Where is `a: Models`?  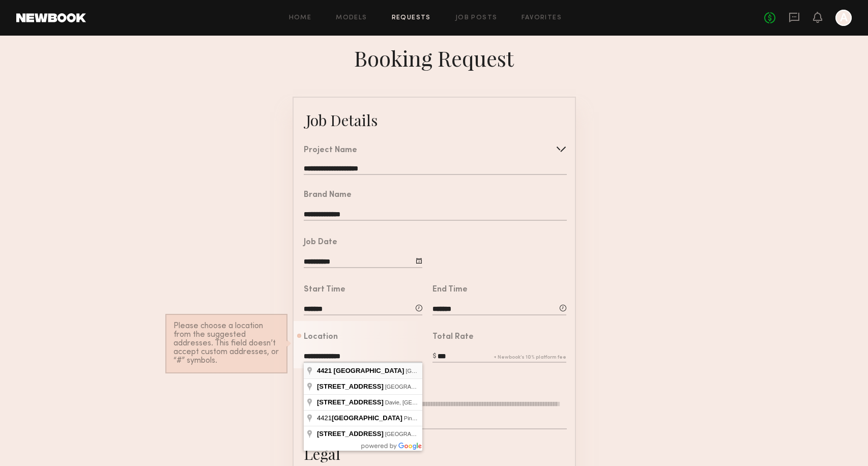
a: Models is located at coordinates (351, 18).